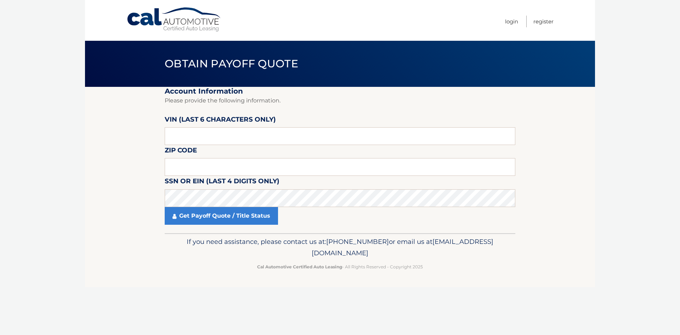 The width and height of the screenshot is (680, 335). I want to click on a: Get Payoff Quote / Title Status, so click(221, 216).